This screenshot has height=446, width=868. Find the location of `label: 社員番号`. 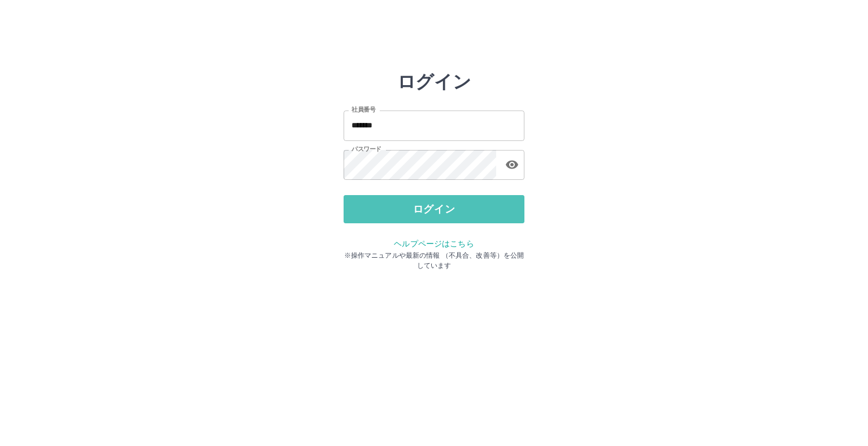

label: 社員番号 is located at coordinates (363, 109).